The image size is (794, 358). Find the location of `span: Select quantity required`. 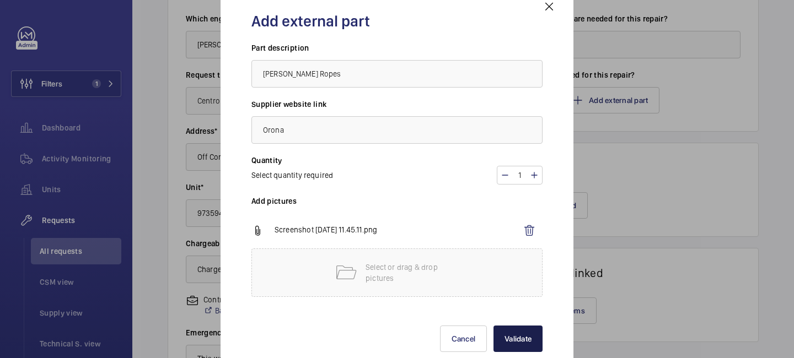

span: Select quantity required is located at coordinates (292, 175).